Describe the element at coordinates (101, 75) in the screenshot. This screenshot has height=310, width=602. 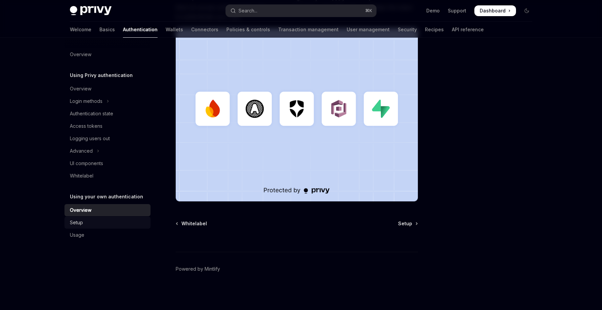
I see `h5: Using Privy authentication` at that location.